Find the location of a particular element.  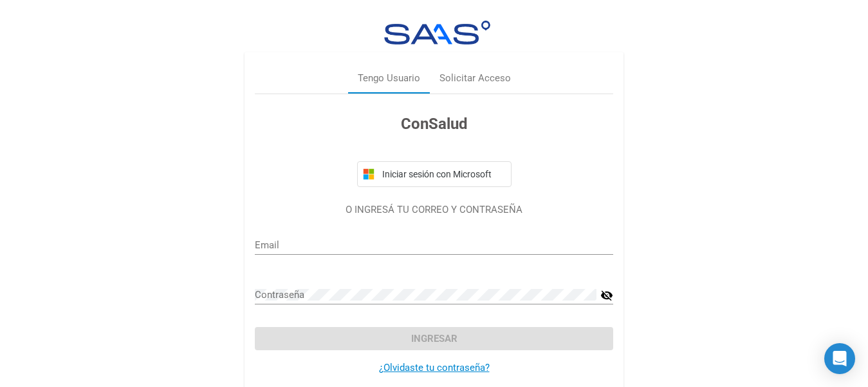

p: O INGRESÁ TU CORREO Y CONTRASEÑA is located at coordinates (434, 209).